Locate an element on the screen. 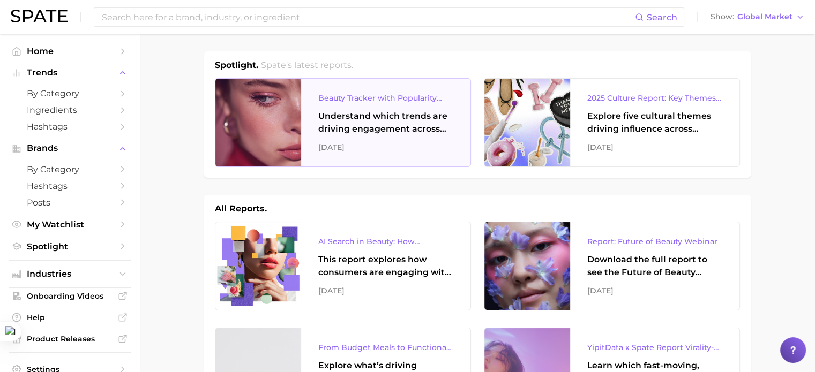 The image size is (815, 372). div: This report explores how consumers are engaging with AI-powered search tools — and what it means ... is located at coordinates (386, 266).